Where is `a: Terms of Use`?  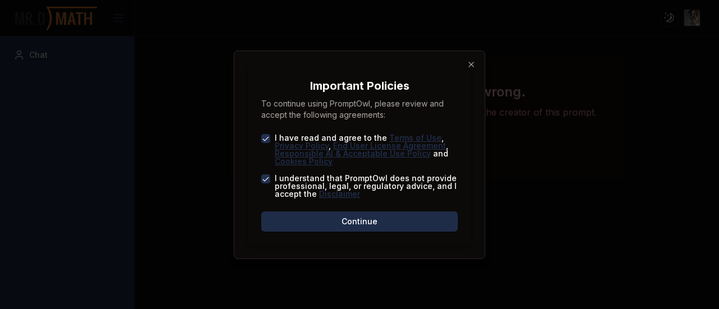
a: Terms of Use is located at coordinates (415, 138).